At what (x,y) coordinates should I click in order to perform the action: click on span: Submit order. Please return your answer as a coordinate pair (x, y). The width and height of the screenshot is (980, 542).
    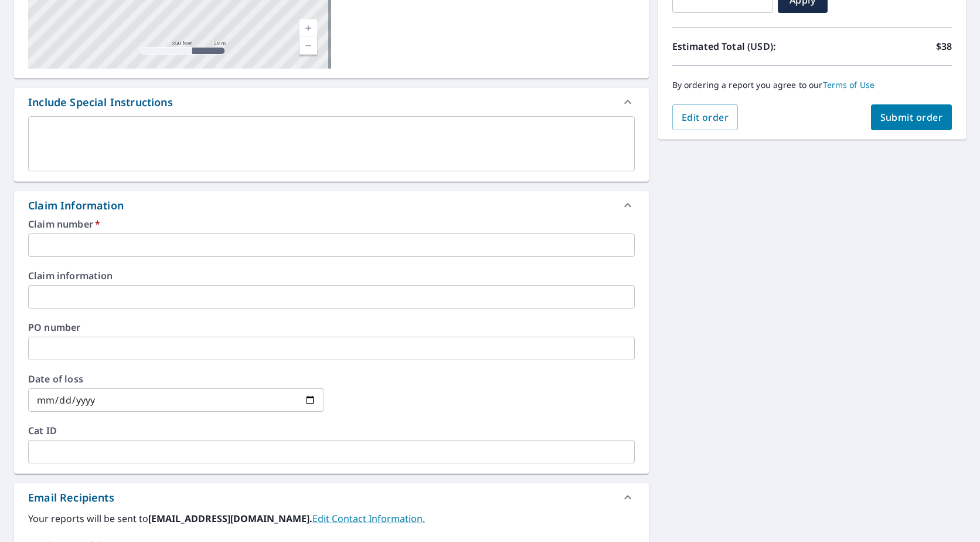
    Looking at the image, I should click on (911, 117).